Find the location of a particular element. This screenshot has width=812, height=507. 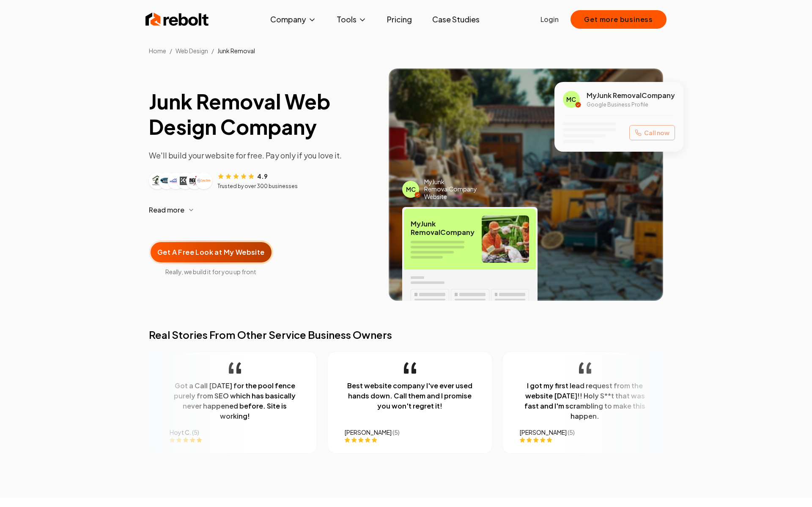

img: Customer logo 2 is located at coordinates (166, 181).